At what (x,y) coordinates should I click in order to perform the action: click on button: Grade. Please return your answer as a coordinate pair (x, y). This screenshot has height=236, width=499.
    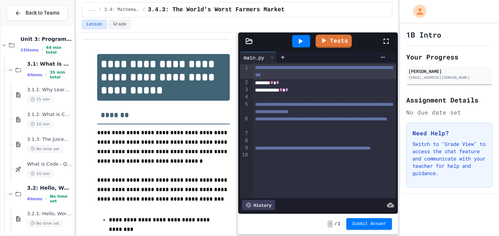
    Looking at the image, I should click on (120, 24).